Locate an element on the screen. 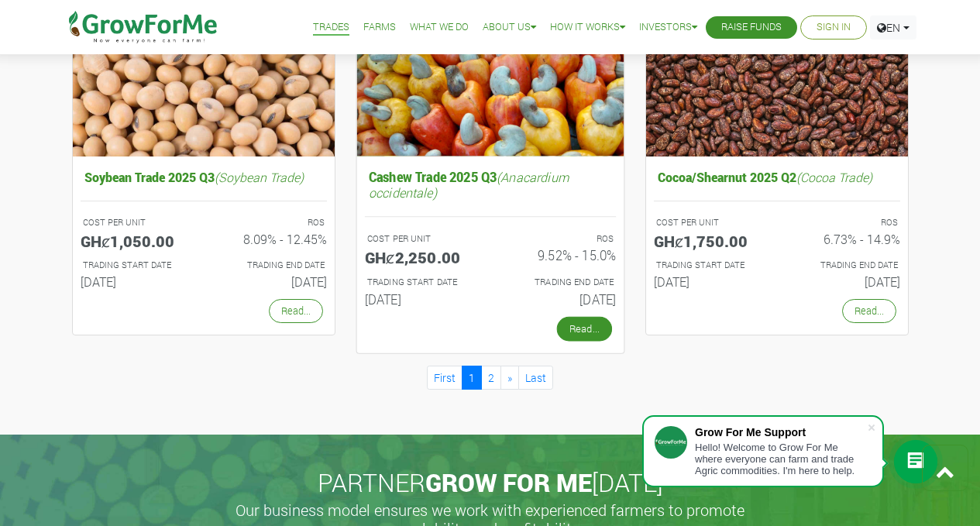 The height and width of the screenshot is (526, 980). a: Trades is located at coordinates (331, 27).